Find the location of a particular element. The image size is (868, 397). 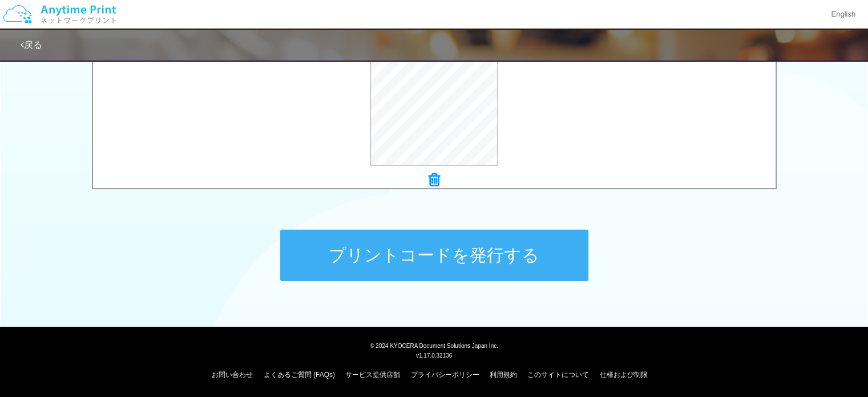

a: 仕様および制限 is located at coordinates (624, 374).